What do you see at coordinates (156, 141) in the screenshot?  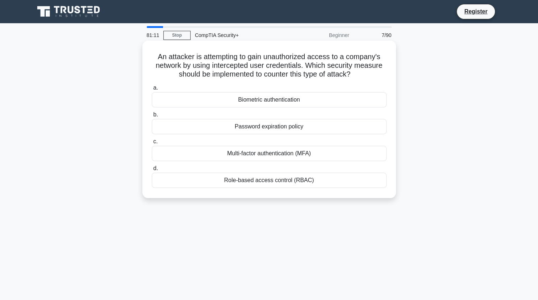 I see `span: c.` at bounding box center [156, 141].